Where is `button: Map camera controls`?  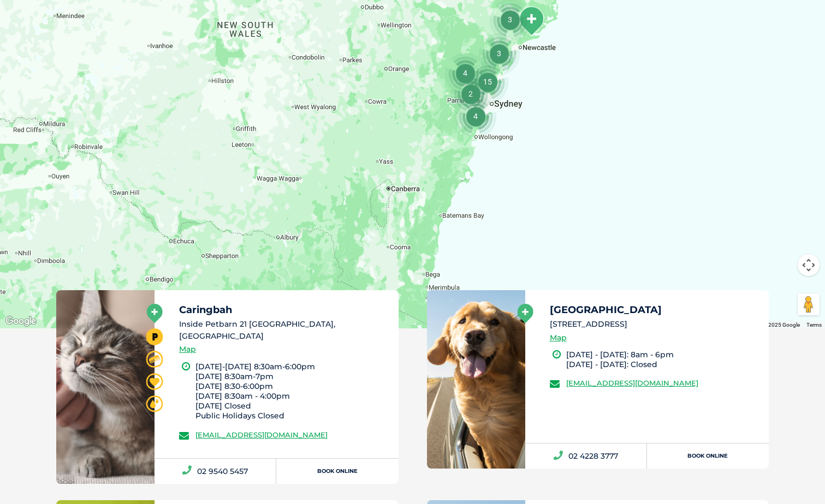 button: Map camera controls is located at coordinates (808, 266).